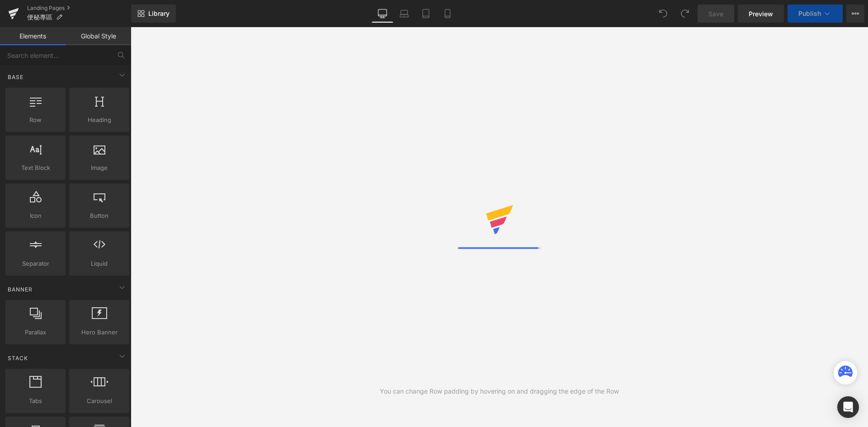 The image size is (868, 427). I want to click on span: Heading, so click(99, 120).